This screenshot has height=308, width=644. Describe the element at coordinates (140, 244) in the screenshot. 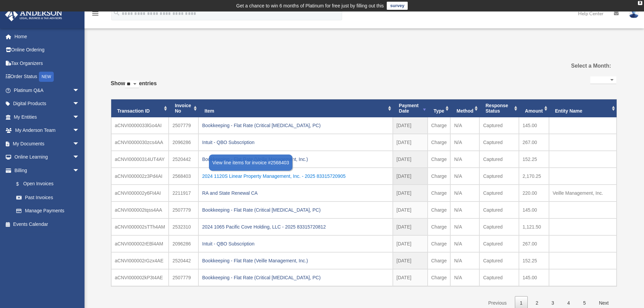

I see `td: aCNVI000002rEBl4AM` at that location.